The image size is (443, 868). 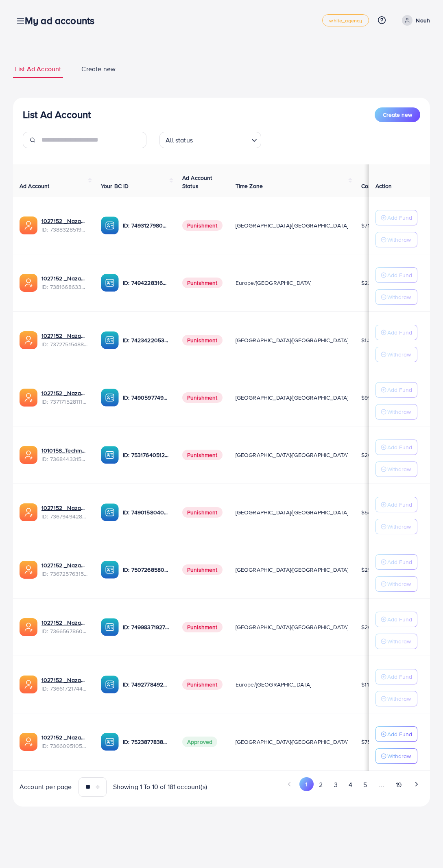 I want to click on span: Action, so click(x=383, y=186).